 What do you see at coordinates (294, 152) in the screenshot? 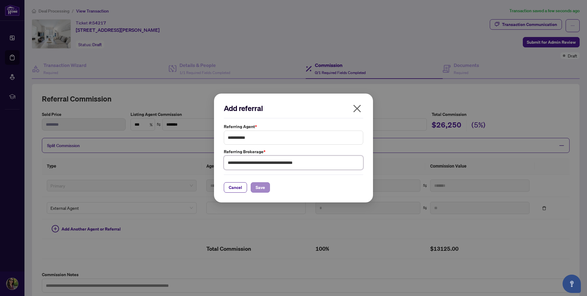
I see `label: Referring Brokerage` at bounding box center [294, 152].